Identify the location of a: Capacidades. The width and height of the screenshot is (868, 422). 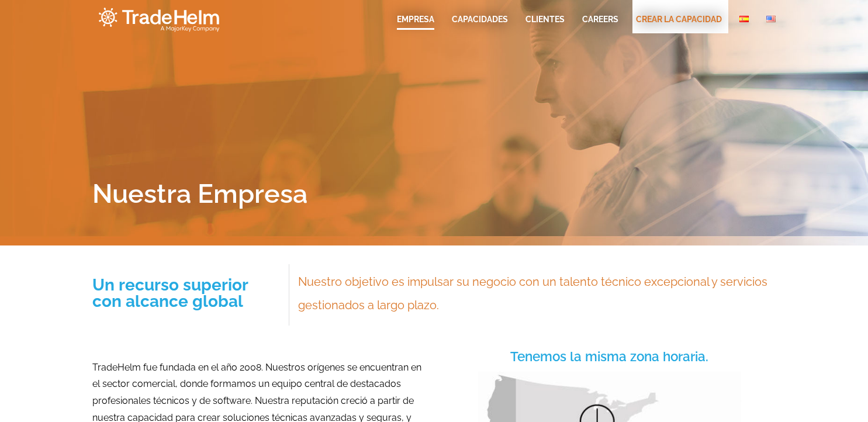
(480, 19).